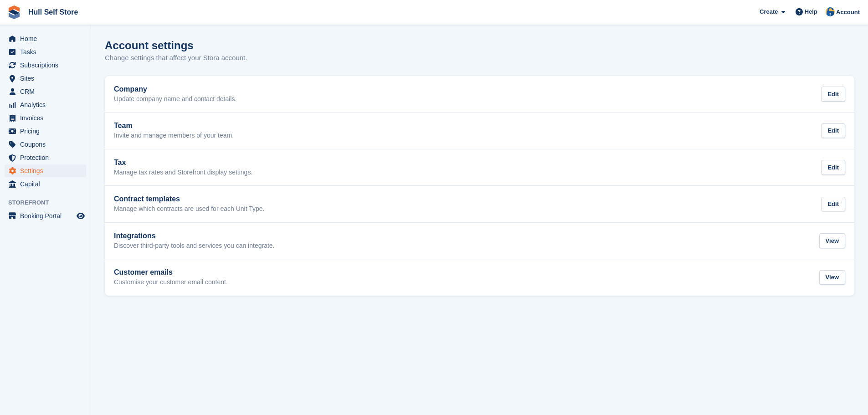 This screenshot has height=415, width=868. Describe the element at coordinates (49, 203) in the screenshot. I see `span: Storefront` at that location.